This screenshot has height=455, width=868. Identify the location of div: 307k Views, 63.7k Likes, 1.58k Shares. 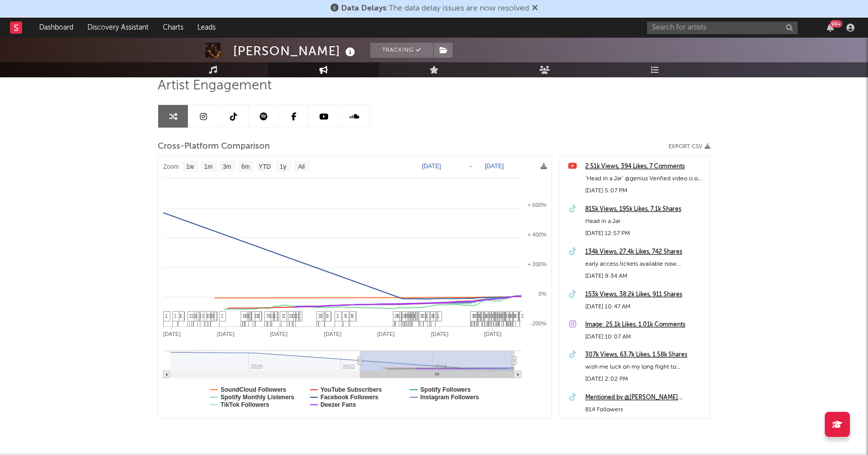
(645, 355).